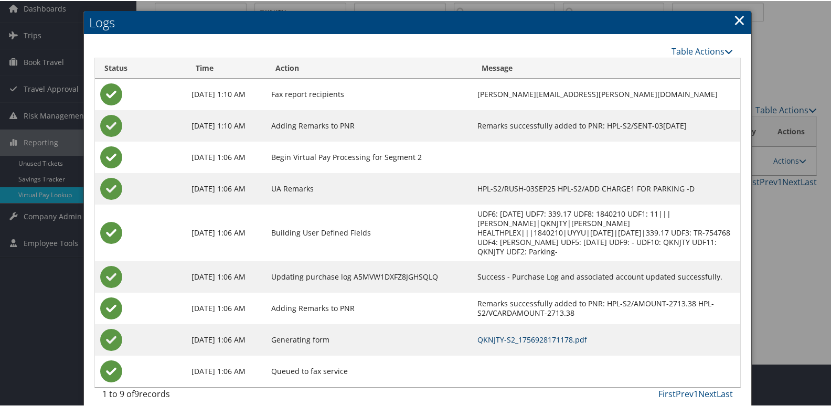  What do you see at coordinates (226, 67) in the screenshot?
I see `th: Time: activate to sort column ascending` at bounding box center [226, 67].